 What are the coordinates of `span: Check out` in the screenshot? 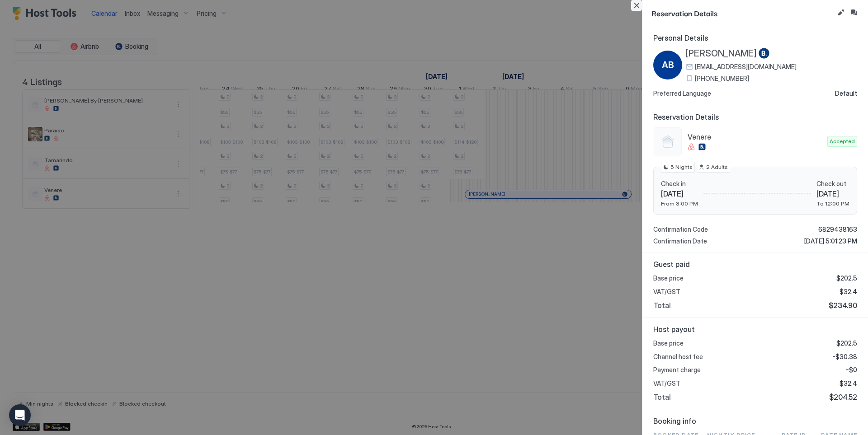 It's located at (833, 184).